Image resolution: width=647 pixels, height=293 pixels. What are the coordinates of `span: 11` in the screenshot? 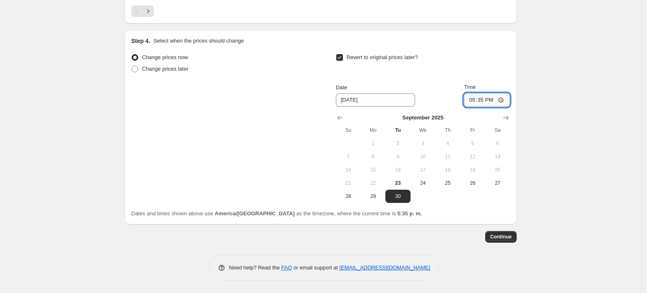 It's located at (448, 156).